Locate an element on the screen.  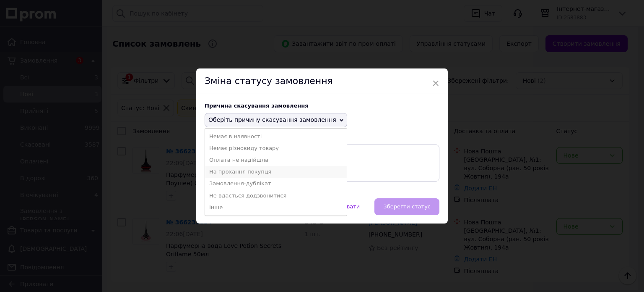
li: Немає в наявності is located at coordinates (276, 136).